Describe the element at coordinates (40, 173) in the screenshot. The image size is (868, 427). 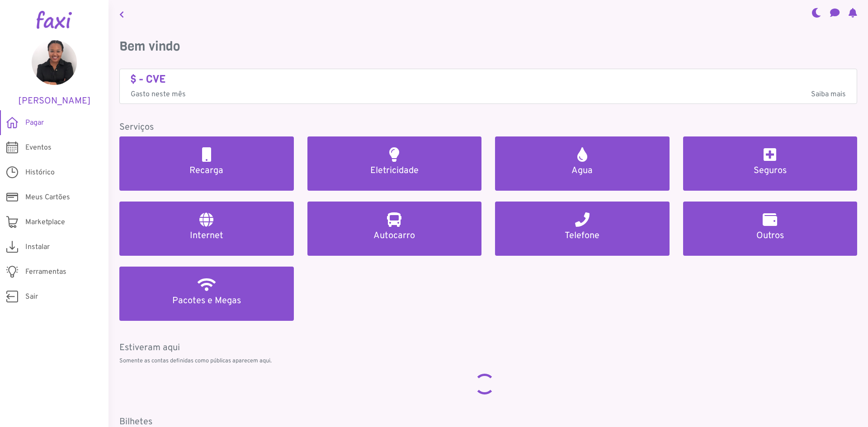
I see `span: Histórico` at that location.